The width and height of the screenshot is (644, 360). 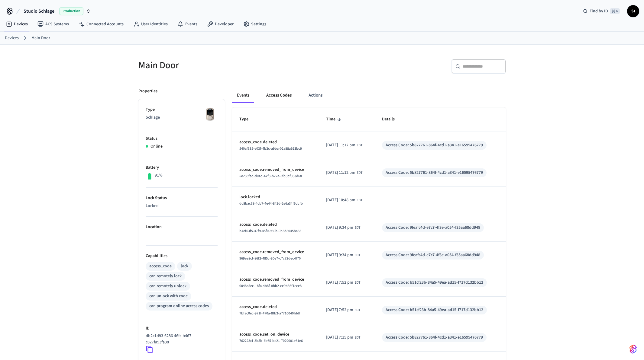 What do you see at coordinates (161, 267) in the screenshot?
I see `div: access_code` at bounding box center [161, 267].